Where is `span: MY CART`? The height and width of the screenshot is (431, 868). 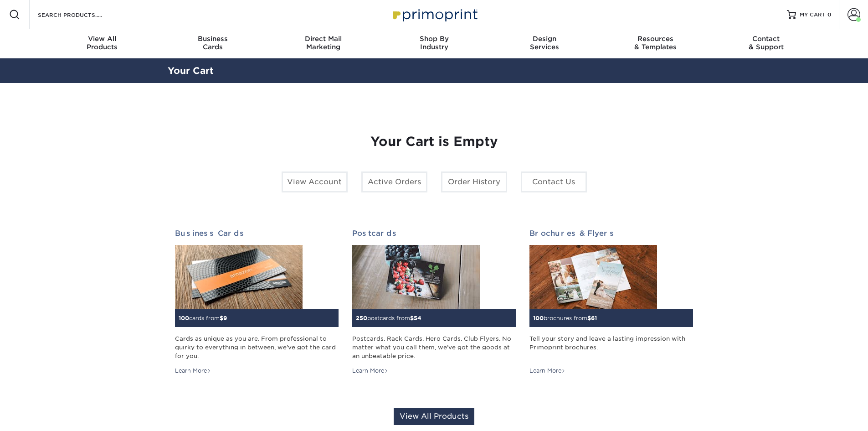 span: MY CART is located at coordinates (812, 15).